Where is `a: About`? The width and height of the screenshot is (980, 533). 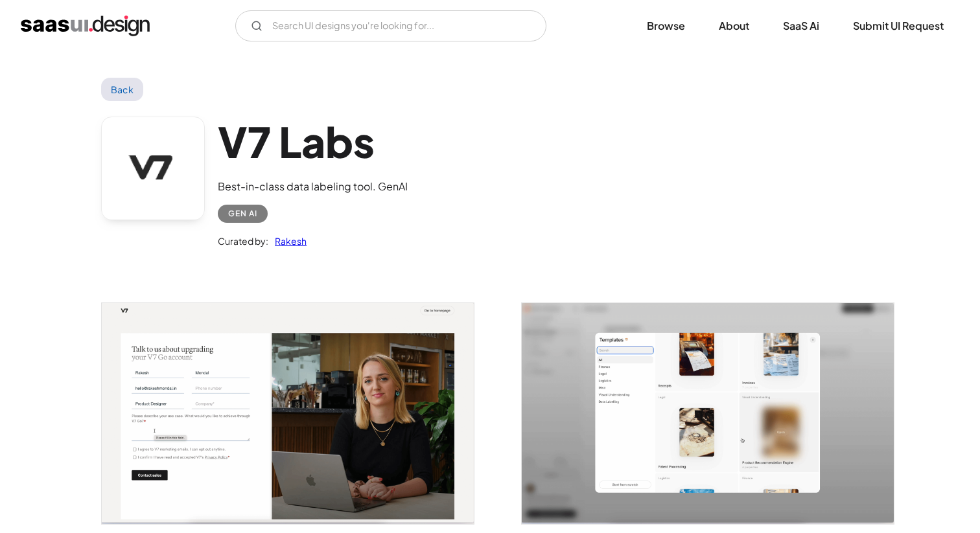 a: About is located at coordinates (734, 26).